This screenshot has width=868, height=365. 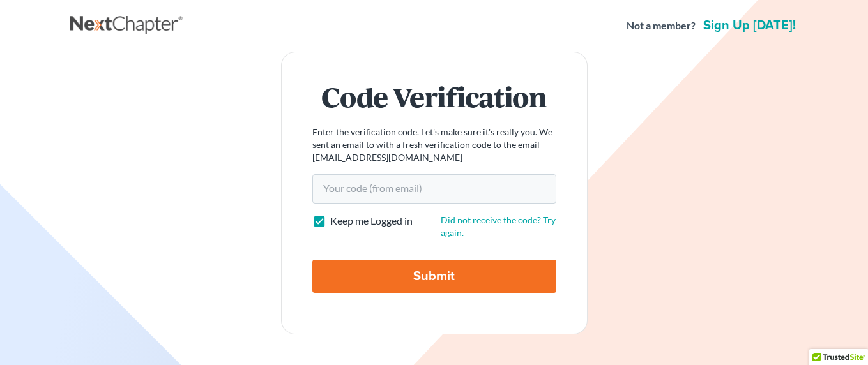 I want to click on strong: Not a member?, so click(x=660, y=26).